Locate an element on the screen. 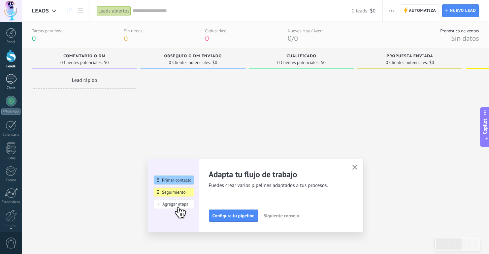  div: Listas is located at coordinates (11, 158).